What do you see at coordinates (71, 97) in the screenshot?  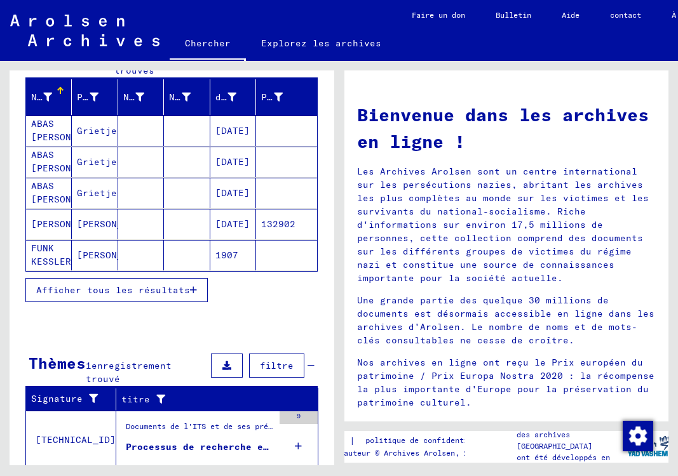 I see `font: Nom de famille` at bounding box center [71, 97].